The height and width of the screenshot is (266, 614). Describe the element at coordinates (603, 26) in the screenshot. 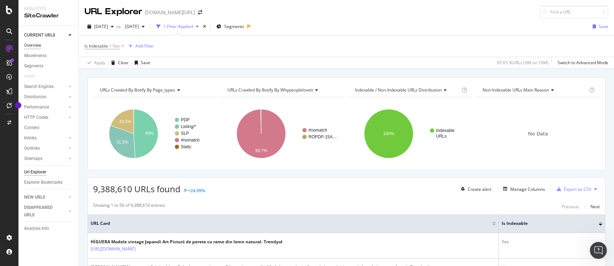

I see `div: Save` at that location.